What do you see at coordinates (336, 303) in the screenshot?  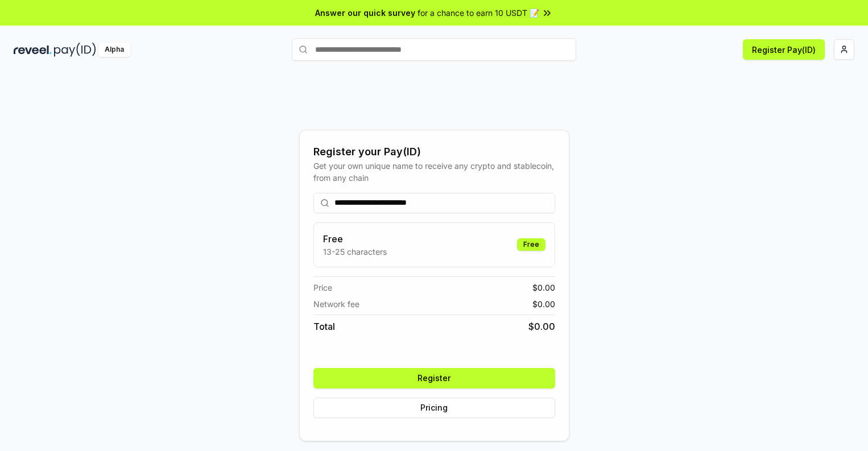 I see `span: Network fee` at bounding box center [336, 303].